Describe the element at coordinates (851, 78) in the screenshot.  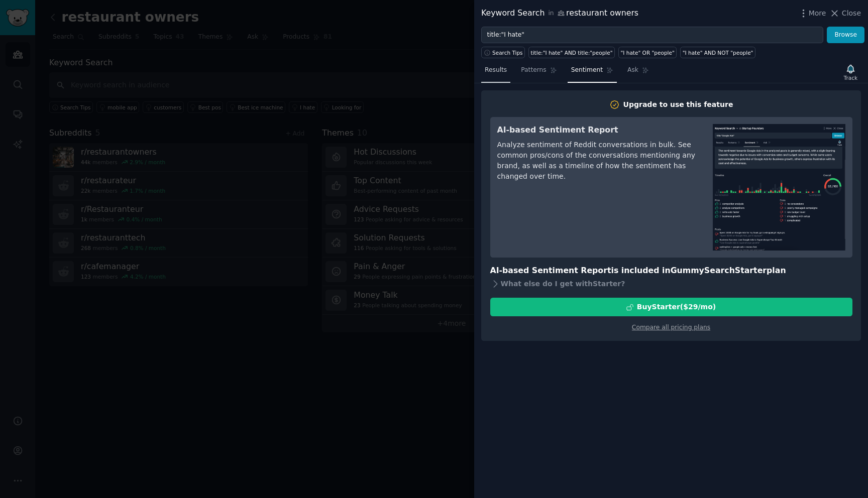
I see `div: Track` at that location.